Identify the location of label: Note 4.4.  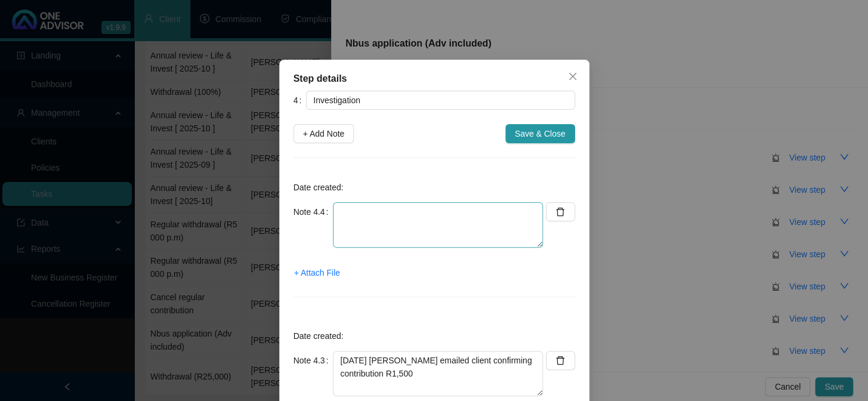
(314, 212).